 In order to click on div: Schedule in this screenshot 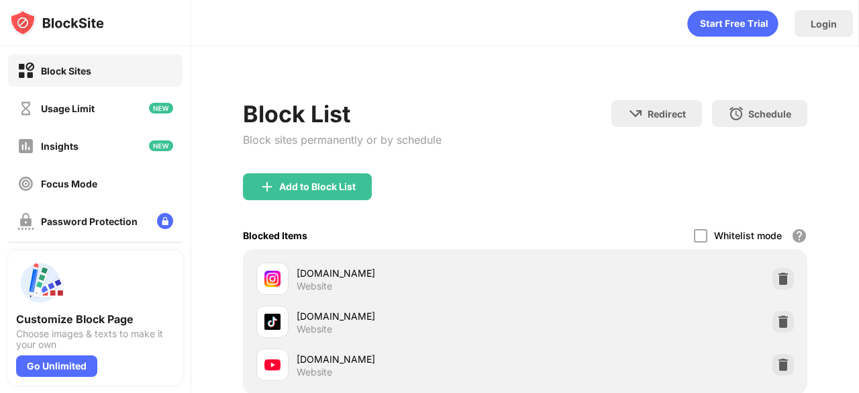, I will do `click(770, 113)`.